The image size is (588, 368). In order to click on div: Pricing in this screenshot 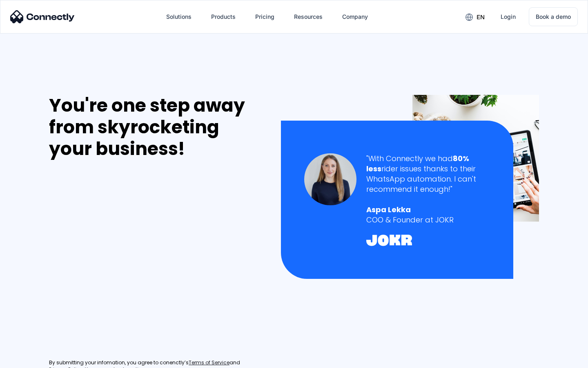, I will do `click(265, 17)`.